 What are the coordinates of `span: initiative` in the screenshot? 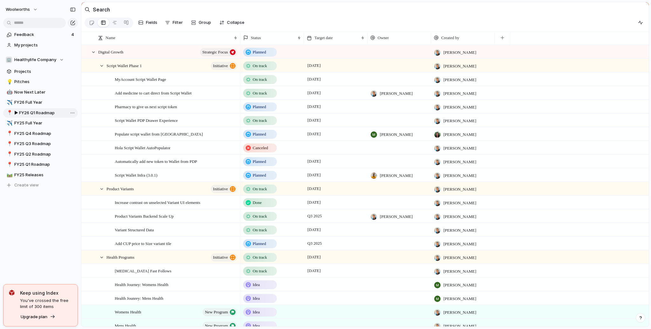 It's located at (220, 189).